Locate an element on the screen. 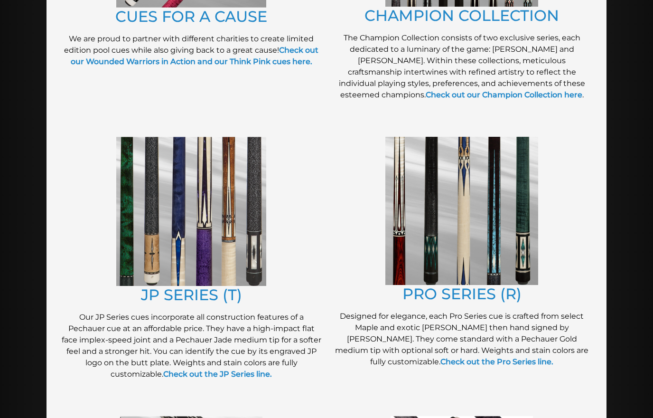  a: CHAMPION COLLECTION is located at coordinates (462, 15).